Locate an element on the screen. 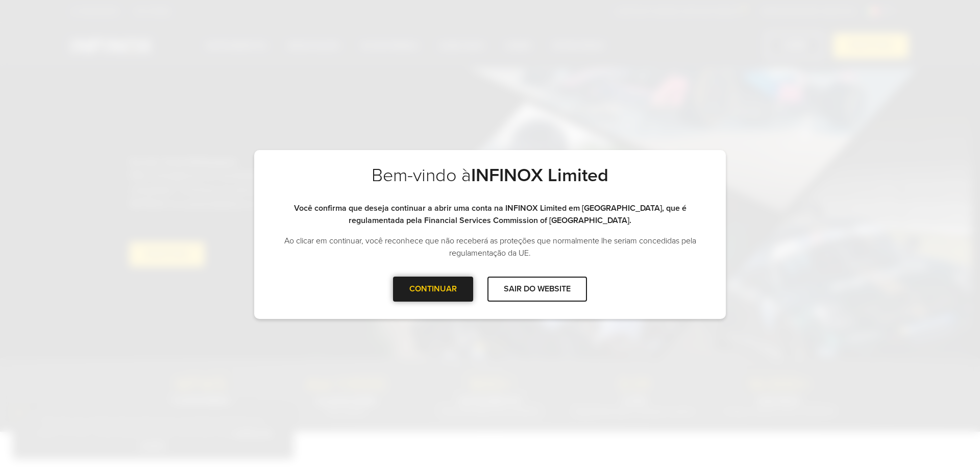 This screenshot has height=469, width=980. div: CONTINUAR is located at coordinates (433, 289).